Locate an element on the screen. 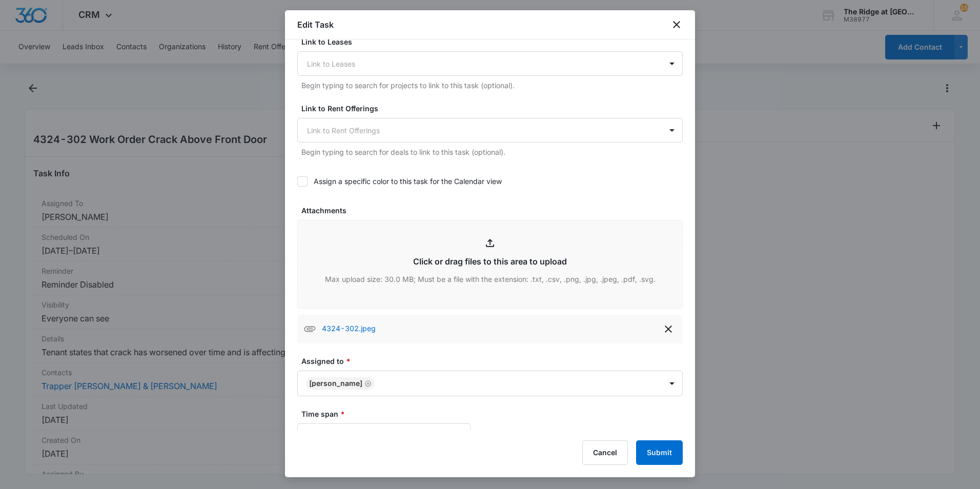  div: Remove Ricardo Marin is located at coordinates (368, 384).